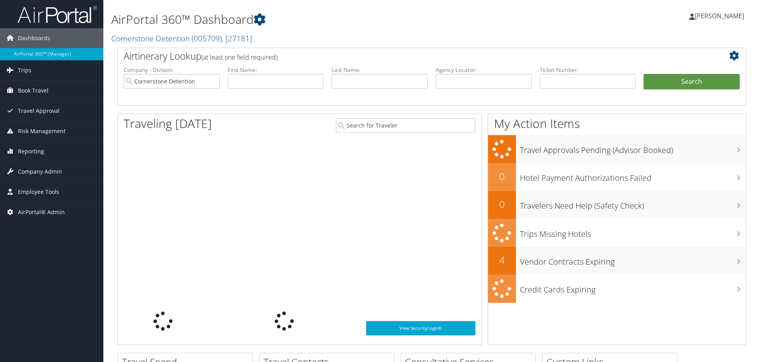  I want to click on a: View SecurityLogic®, so click(420, 328).